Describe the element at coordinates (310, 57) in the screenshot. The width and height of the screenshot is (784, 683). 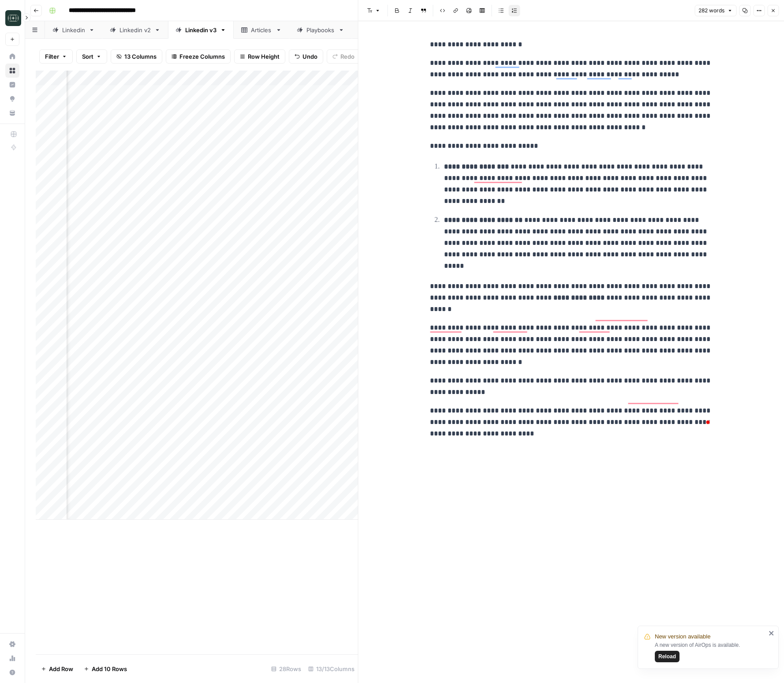
I see `span: Undo` at that location.